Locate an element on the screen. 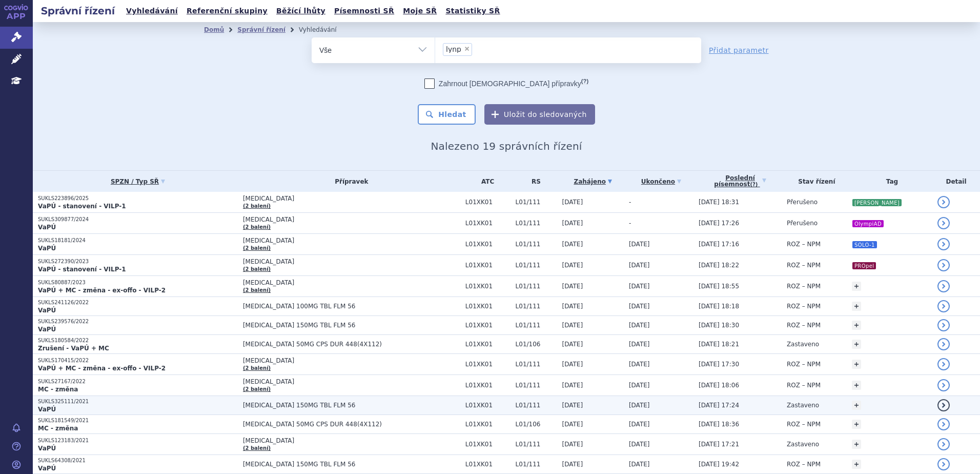  a: SPZN / Typ SŘ is located at coordinates (138, 182).